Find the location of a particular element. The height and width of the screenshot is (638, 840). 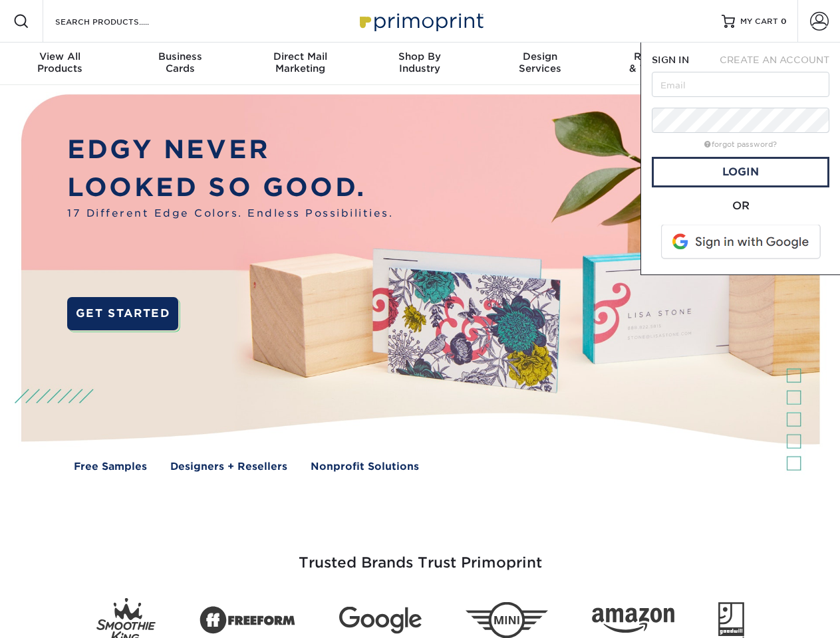

a: GET STARTED is located at coordinates (123, 314).